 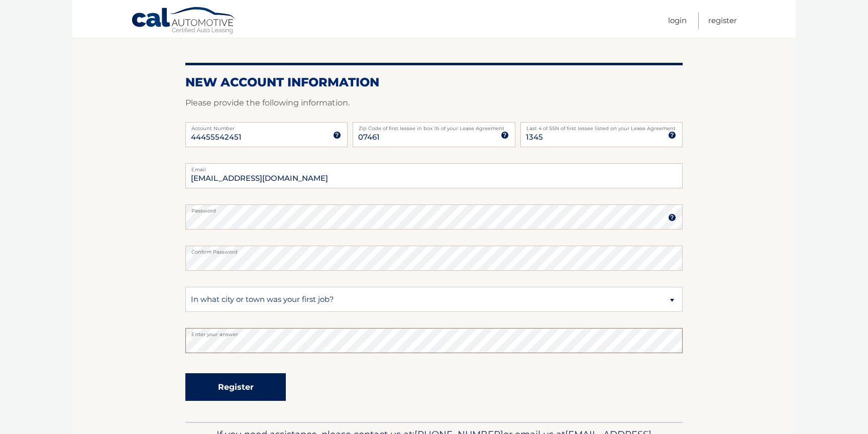 I want to click on p: Please provide the following information., so click(x=434, y=103).